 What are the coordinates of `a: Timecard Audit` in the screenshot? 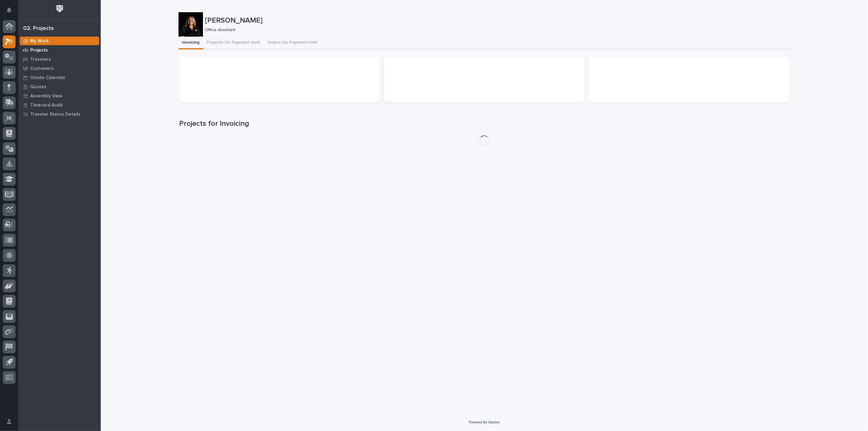 It's located at (59, 105).